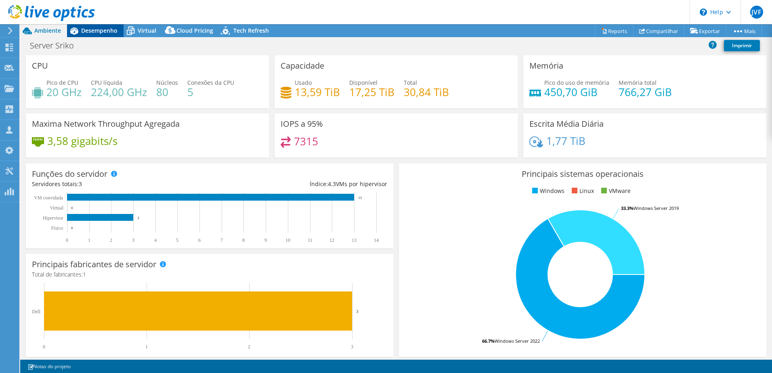 The width and height of the screenshot is (772, 373). What do you see at coordinates (49, 366) in the screenshot?
I see `a: Notas do projeto` at bounding box center [49, 366].